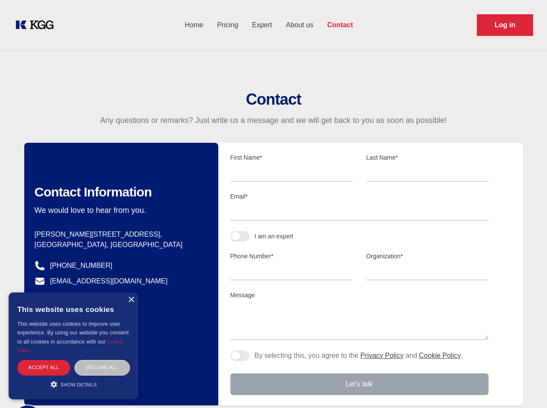 The image size is (547, 408). I want to click on div: Show details, so click(74, 385).